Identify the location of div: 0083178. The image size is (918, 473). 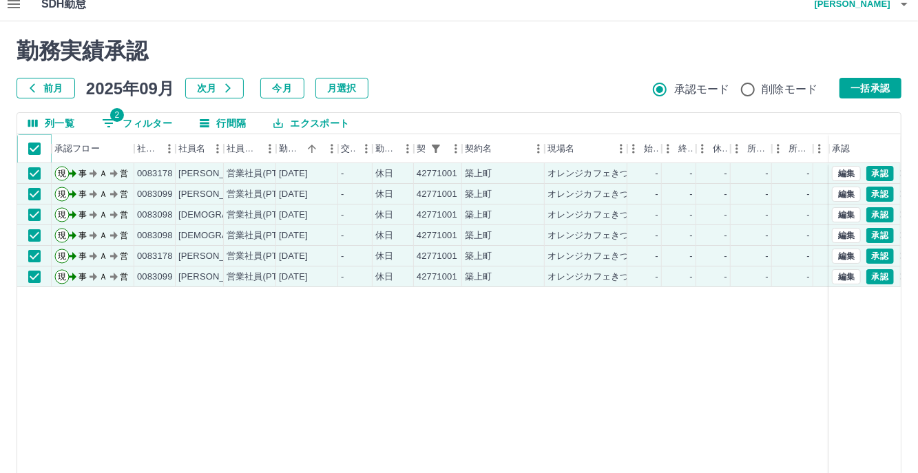
(155, 256).